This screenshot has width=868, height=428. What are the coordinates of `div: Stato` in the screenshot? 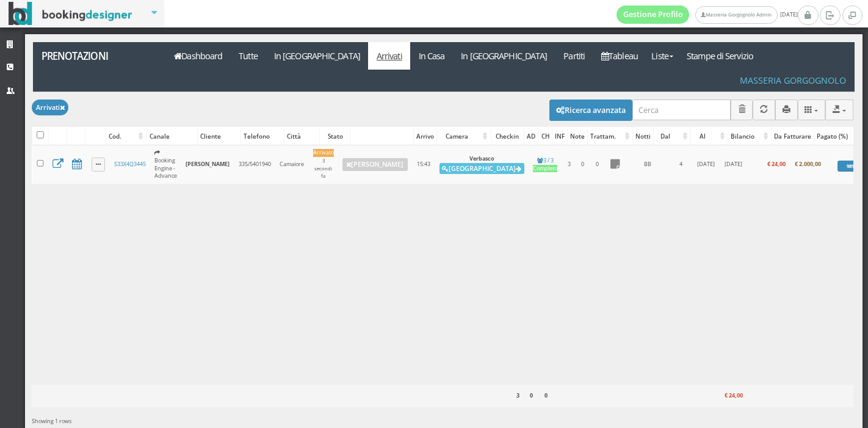 It's located at (335, 136).